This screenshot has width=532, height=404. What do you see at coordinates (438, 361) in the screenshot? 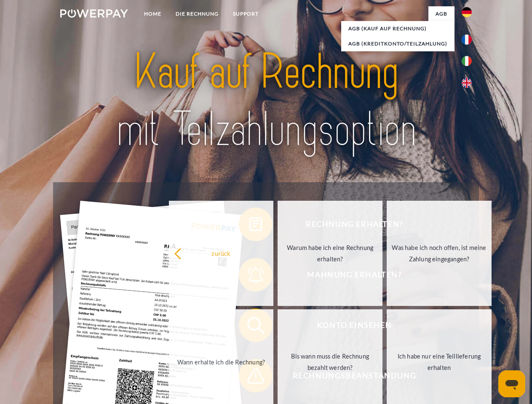
I see `div: Ich habe nur eine Teillieferung erhalten` at bounding box center [438, 361].